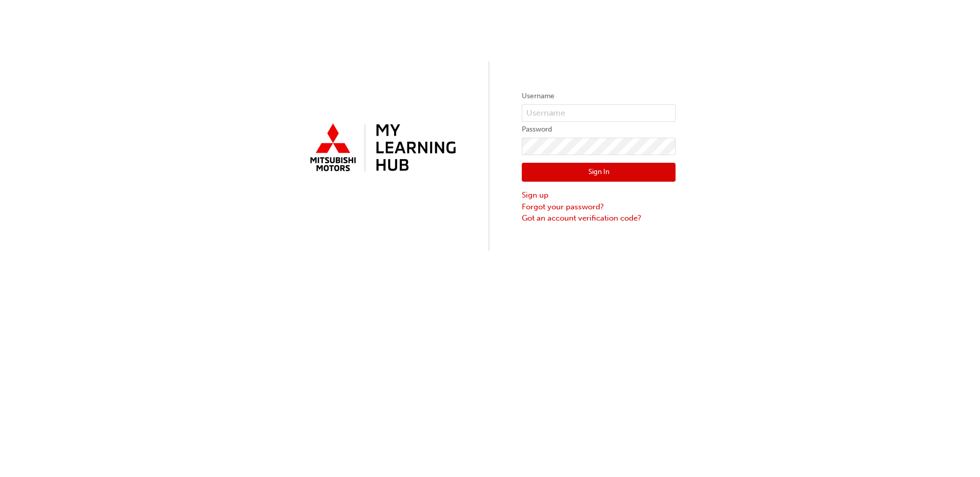 The height and width of the screenshot is (477, 980). Describe the element at coordinates (381, 149) in the screenshot. I see `img: mmal` at that location.